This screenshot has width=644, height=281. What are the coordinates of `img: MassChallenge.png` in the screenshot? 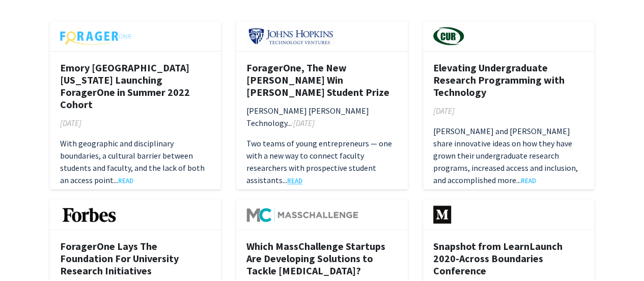 It's located at (303, 214).